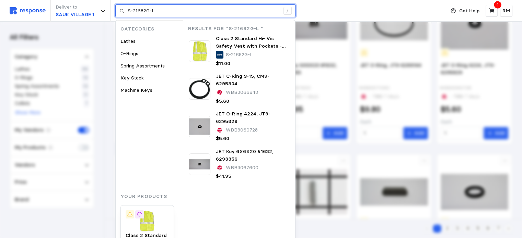  What do you see at coordinates (241, 130) in the screenshot?
I see `p: WBB3060728` at bounding box center [241, 130].